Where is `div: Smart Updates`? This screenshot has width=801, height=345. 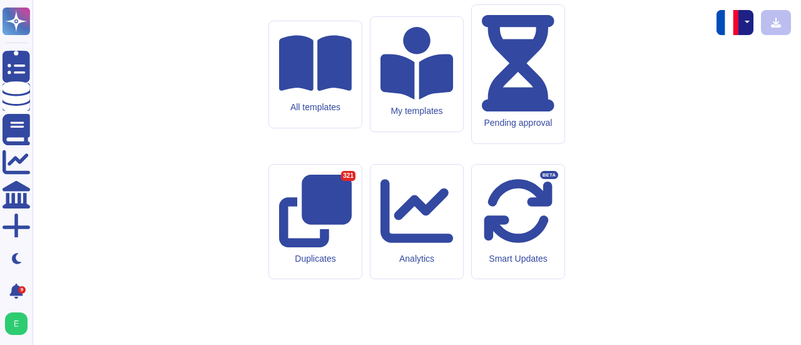
div: Smart Updates is located at coordinates (518, 258).